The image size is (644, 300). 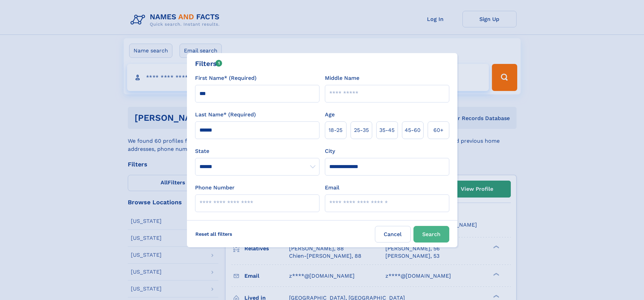 I want to click on label: First Name* (Required), so click(x=226, y=78).